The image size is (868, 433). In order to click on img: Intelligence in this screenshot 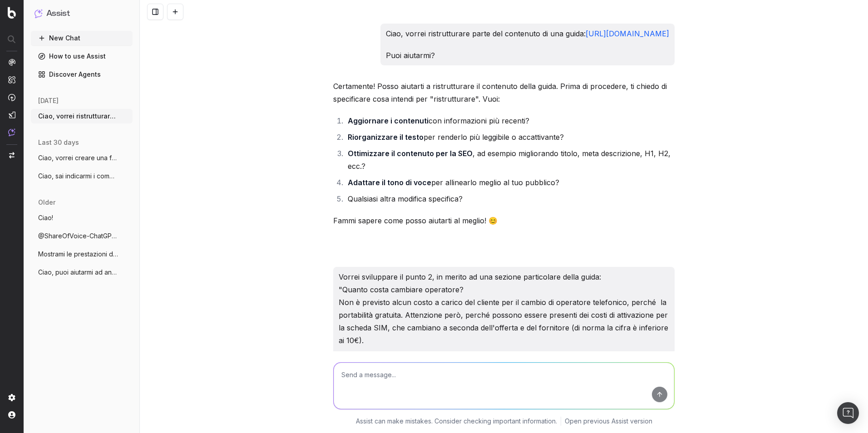, I will do `click(12, 79)`.